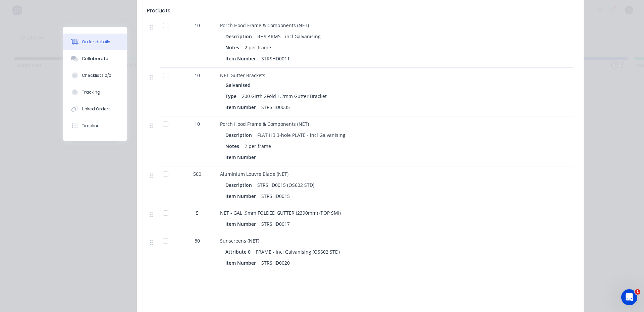 The width and height of the screenshot is (644, 312). I want to click on div: STRSHD0020, so click(275, 263).